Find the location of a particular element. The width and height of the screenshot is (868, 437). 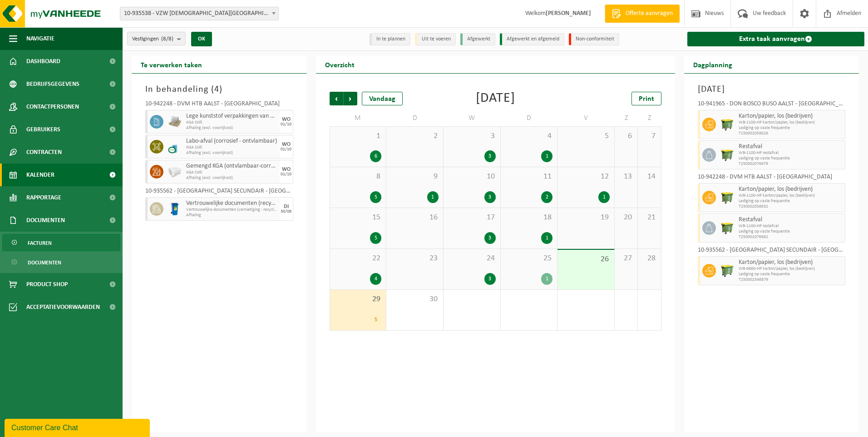

span: Contactpersonen is located at coordinates (53, 107).